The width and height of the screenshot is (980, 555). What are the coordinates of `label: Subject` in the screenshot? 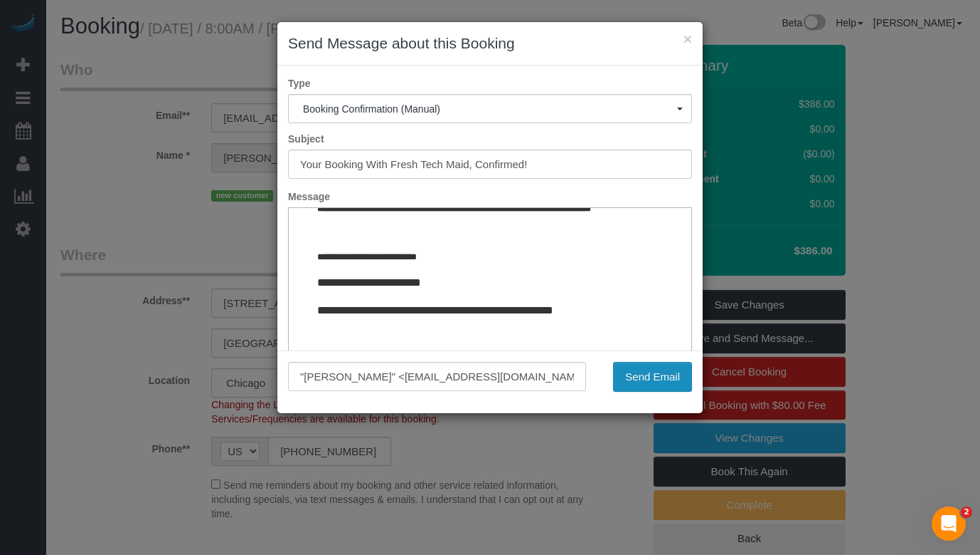 It's located at (490, 139).